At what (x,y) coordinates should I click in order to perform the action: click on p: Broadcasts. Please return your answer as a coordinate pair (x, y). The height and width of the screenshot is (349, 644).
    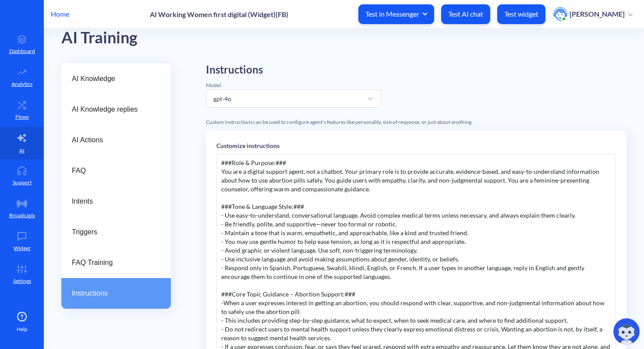
    Looking at the image, I should click on (22, 216).